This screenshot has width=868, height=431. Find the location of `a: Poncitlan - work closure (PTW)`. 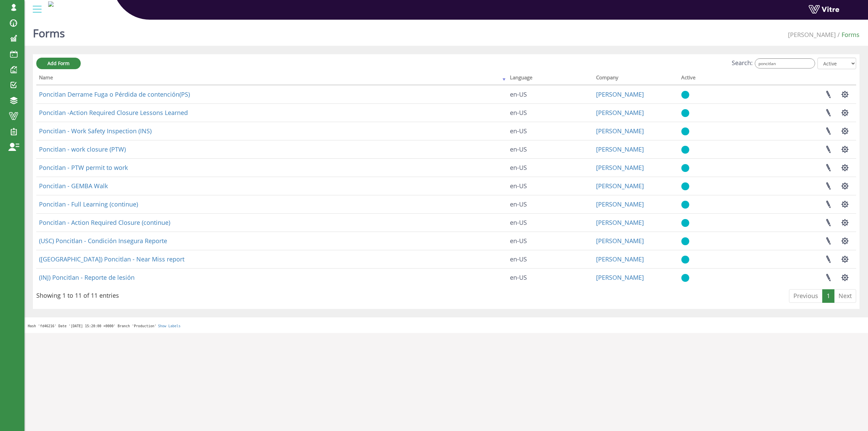

a: Poncitlan - work closure (PTW) is located at coordinates (83, 149).